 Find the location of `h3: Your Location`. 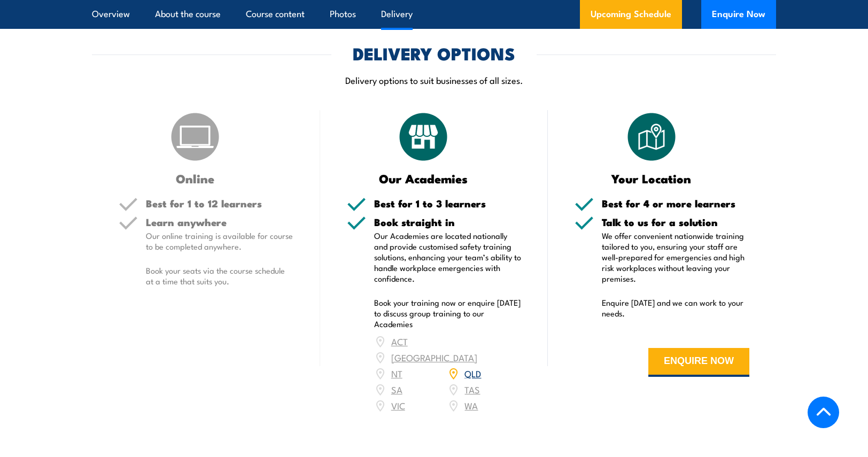

h3: Your Location is located at coordinates (651, 178).